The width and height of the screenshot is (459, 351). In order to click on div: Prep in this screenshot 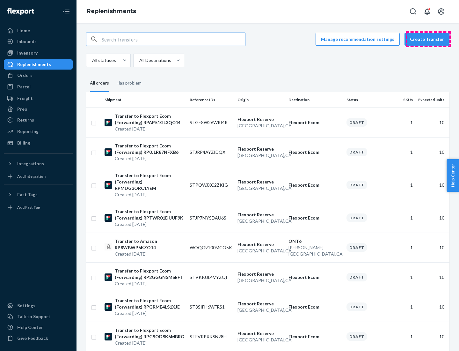, I will do `click(22, 109)`.